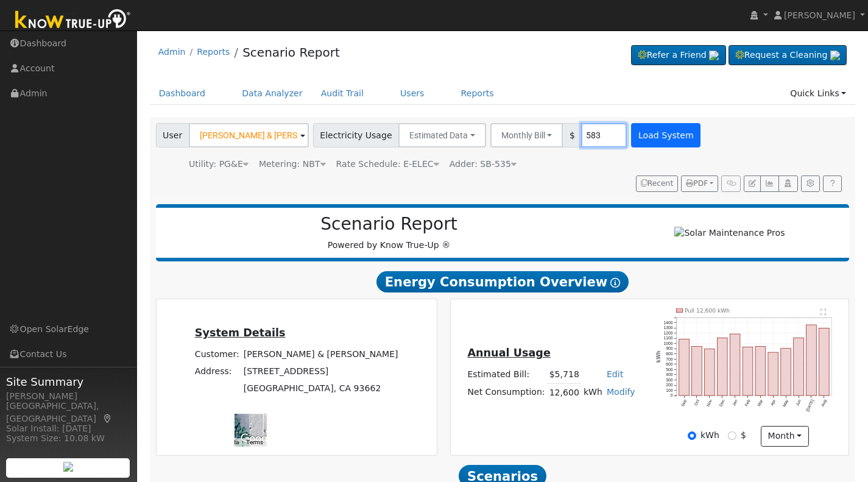 The image size is (868, 482). I want to click on text: 200, so click(670, 384).